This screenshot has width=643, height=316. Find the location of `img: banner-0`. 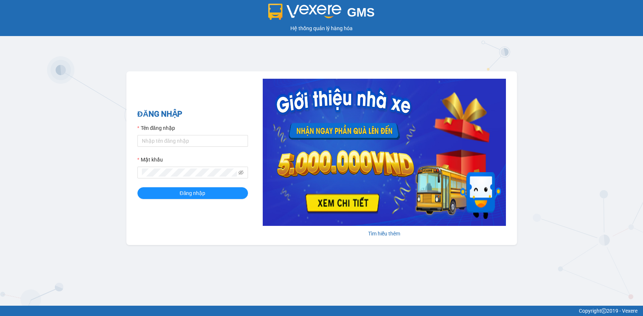

img: banner-0 is located at coordinates (384, 152).